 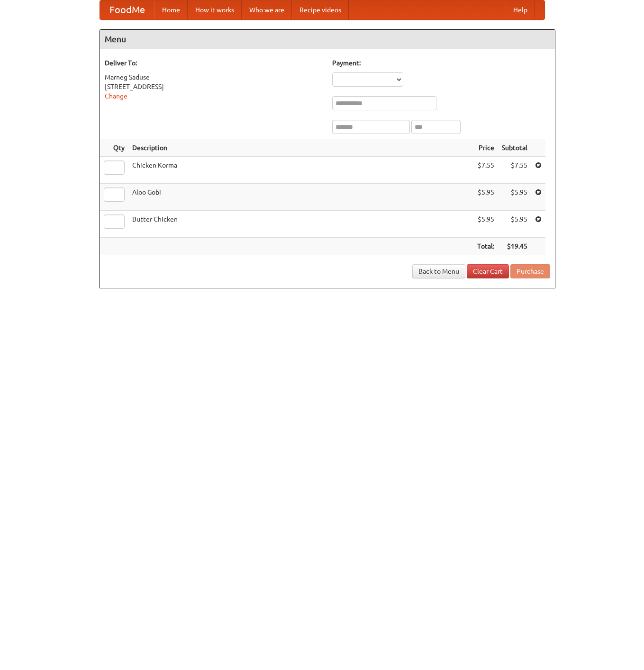 I want to click on th: Subtotal, so click(x=514, y=148).